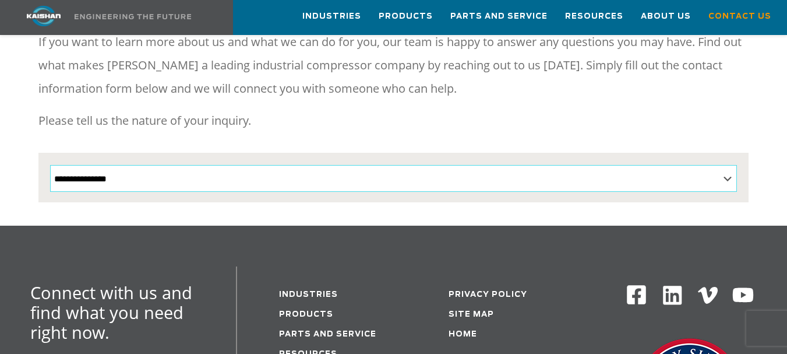 Image resolution: width=787 pixels, height=354 pixels. I want to click on img: Youtube, so click(743, 295).